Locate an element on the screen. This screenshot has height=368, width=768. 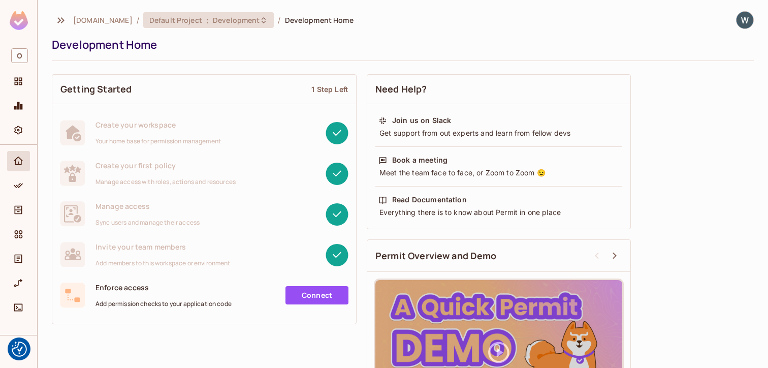
div: Home is located at coordinates (18, 161).